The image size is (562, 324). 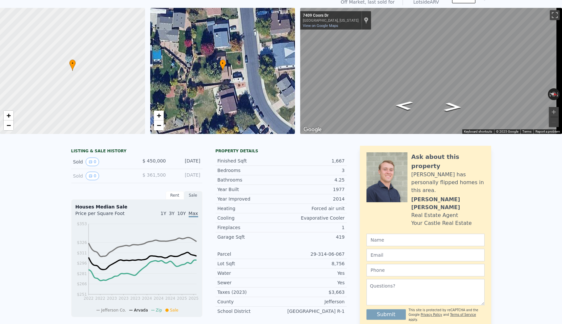 I want to click on a: Open this area in Google Maps (opens a new window), so click(x=313, y=130).